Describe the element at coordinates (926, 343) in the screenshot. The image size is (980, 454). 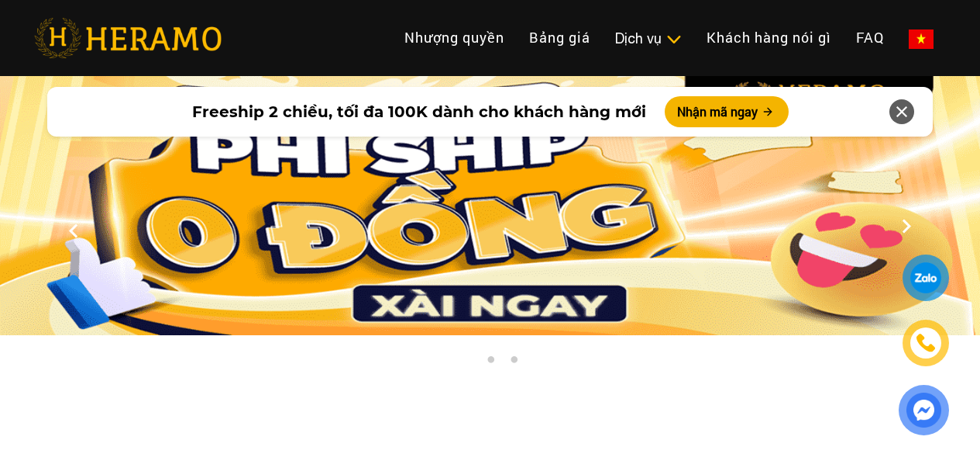
I see `img: phone-icon` at that location.